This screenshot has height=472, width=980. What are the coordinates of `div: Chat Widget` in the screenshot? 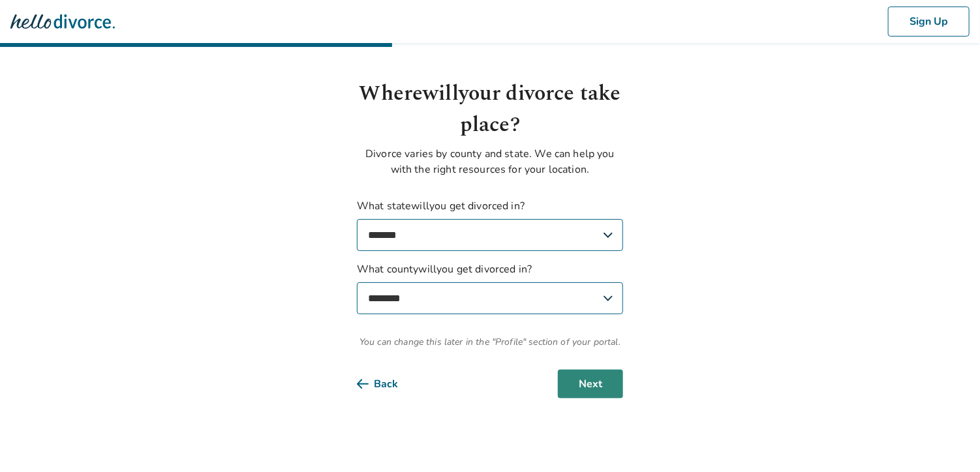 It's located at (947, 441).